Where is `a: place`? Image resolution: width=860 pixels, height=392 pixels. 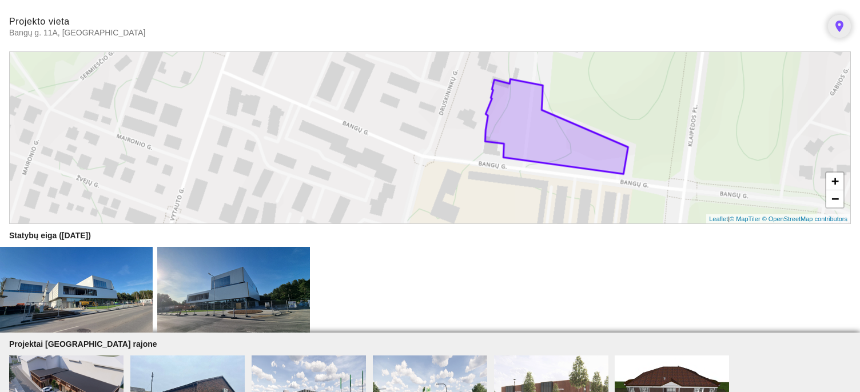
a: place is located at coordinates (839, 26).